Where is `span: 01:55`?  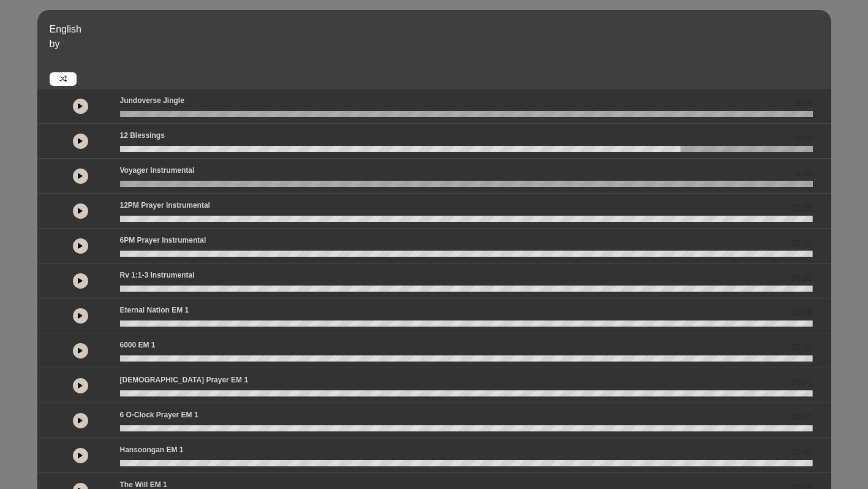 span: 01:55 is located at coordinates (802, 243).